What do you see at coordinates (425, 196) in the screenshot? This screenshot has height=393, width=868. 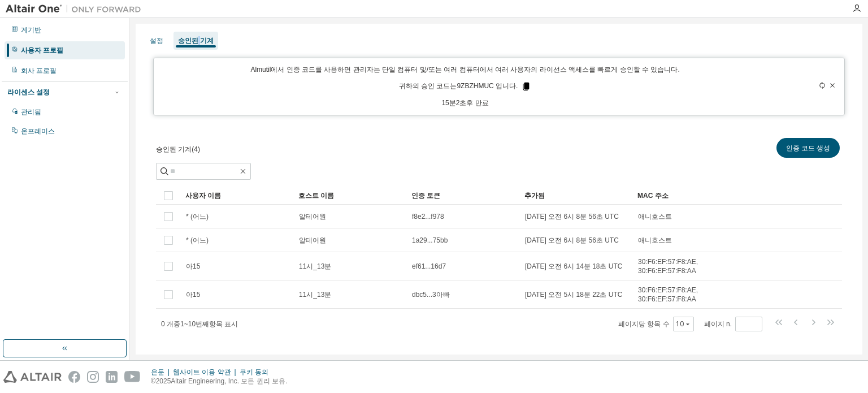 I see `font: 인증 토큰` at bounding box center [425, 196].